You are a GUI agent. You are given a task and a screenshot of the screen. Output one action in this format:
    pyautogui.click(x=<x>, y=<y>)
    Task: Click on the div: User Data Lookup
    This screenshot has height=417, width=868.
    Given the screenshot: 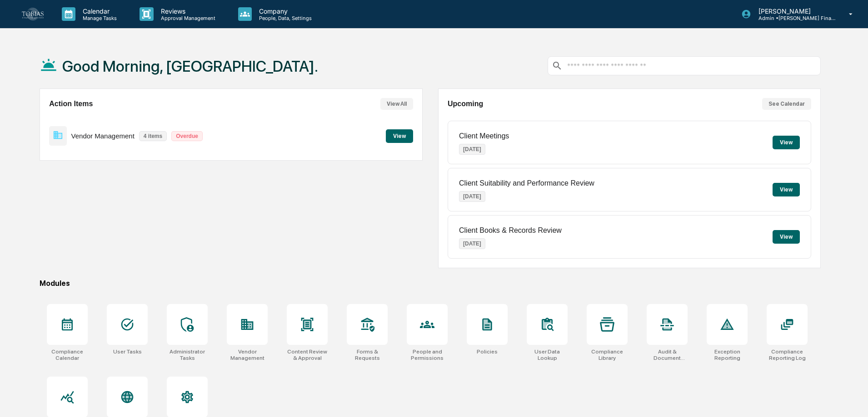 What is the action you would take?
    pyautogui.click(x=547, y=355)
    